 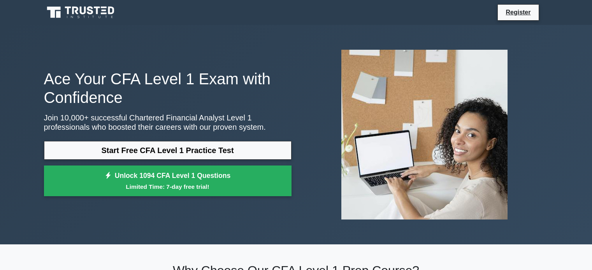 What do you see at coordinates (168, 123) in the screenshot?
I see `p: Join 10,000+ successful Chartered Financial Analyst Level 1 professionals who boosted their caree...` at bounding box center [168, 123].